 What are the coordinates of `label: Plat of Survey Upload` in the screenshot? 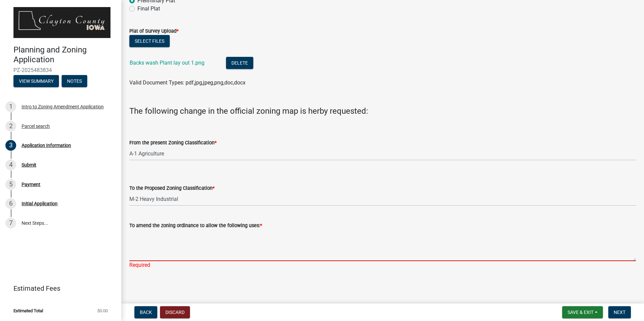 It's located at (154, 31).